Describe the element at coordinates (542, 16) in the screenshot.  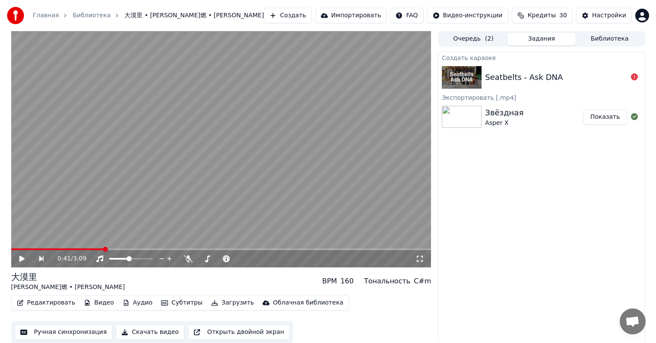
I see `button: Кредиты30` at that location.